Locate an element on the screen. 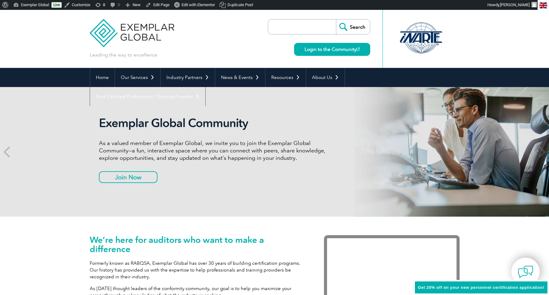 Image resolution: width=549 pixels, height=295 pixels. img: contact-chat.png is located at coordinates (525, 271).